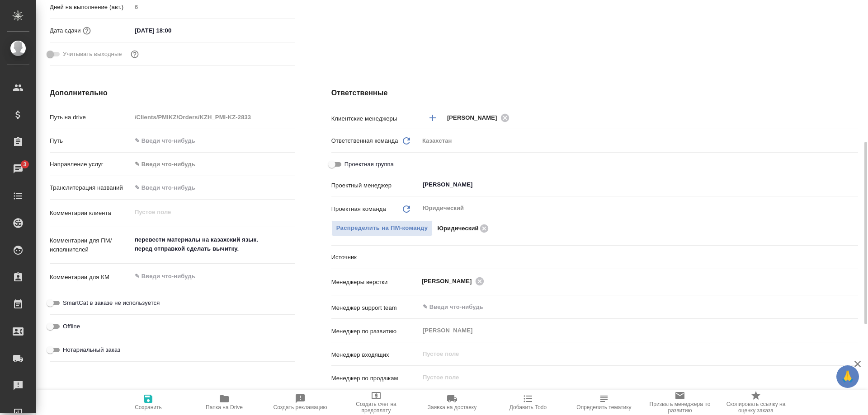 This screenshot has width=868, height=415. Describe the element at coordinates (87, 31) in the screenshot. I see `button: Если добавить услуги и заполнить их объемом, то дата рассчитается автоматически` at that location.